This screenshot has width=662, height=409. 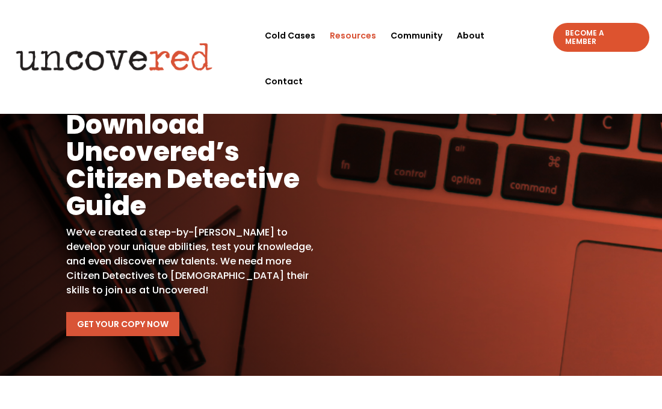 What do you see at coordinates (114, 57) in the screenshot?
I see `img: Uncovered logo` at bounding box center [114, 57].